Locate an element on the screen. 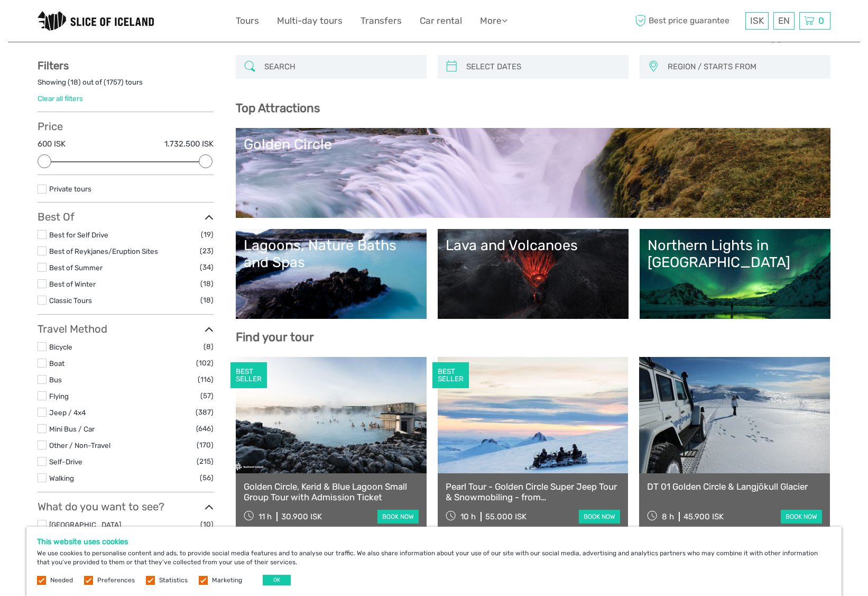 The image size is (868, 596). div: Golden Circle is located at coordinates (533, 145).